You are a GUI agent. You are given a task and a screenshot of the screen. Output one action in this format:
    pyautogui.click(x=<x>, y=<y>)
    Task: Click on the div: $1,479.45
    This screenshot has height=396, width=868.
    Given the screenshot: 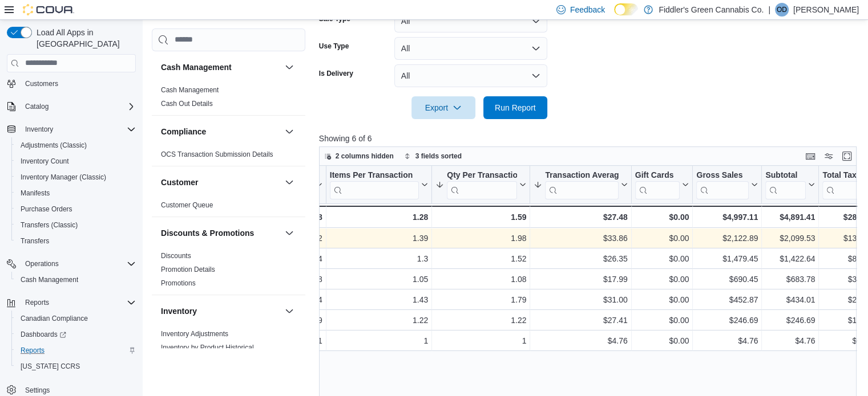 What is the action you would take?
    pyautogui.click(x=727, y=259)
    